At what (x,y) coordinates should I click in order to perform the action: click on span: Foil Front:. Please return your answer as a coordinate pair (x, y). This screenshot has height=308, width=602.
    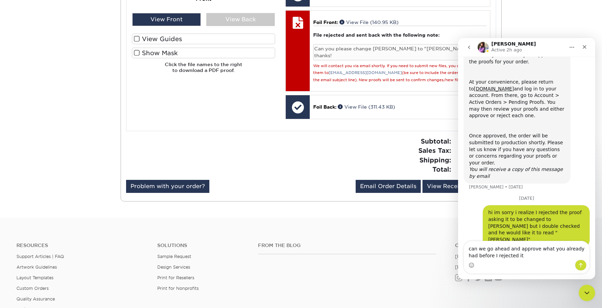
    Looking at the image, I should click on (325, 22).